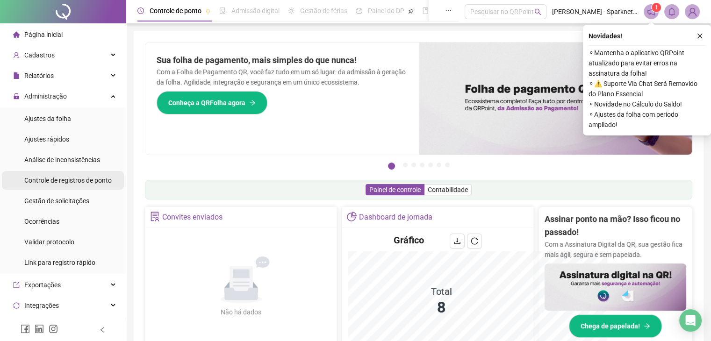 This screenshot has width=711, height=341. Describe the element at coordinates (647, 89) in the screenshot. I see `span: ⚬ ⚠️ Suporte Via Chat Será Removido do Plano Essencial` at that location.